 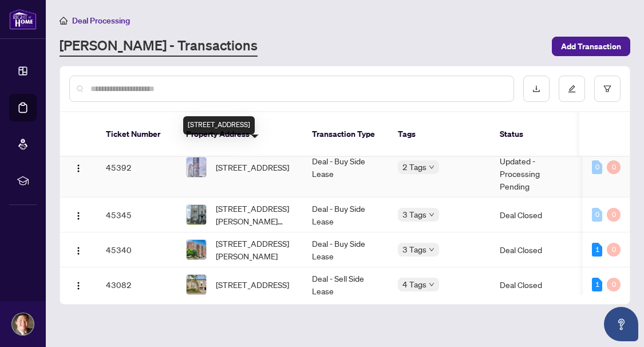 What do you see at coordinates (240, 134) in the screenshot?
I see `th: Property Address` at bounding box center [240, 134].